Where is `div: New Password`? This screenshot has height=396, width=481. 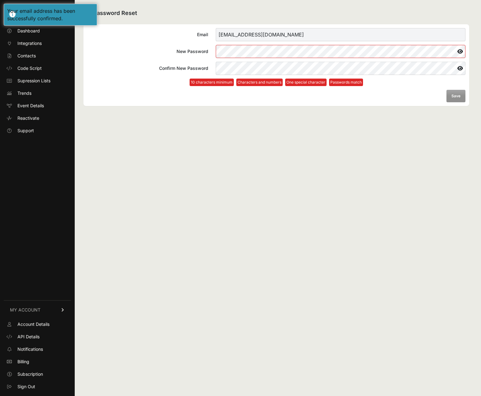 div: New Password is located at coordinates (148, 51).